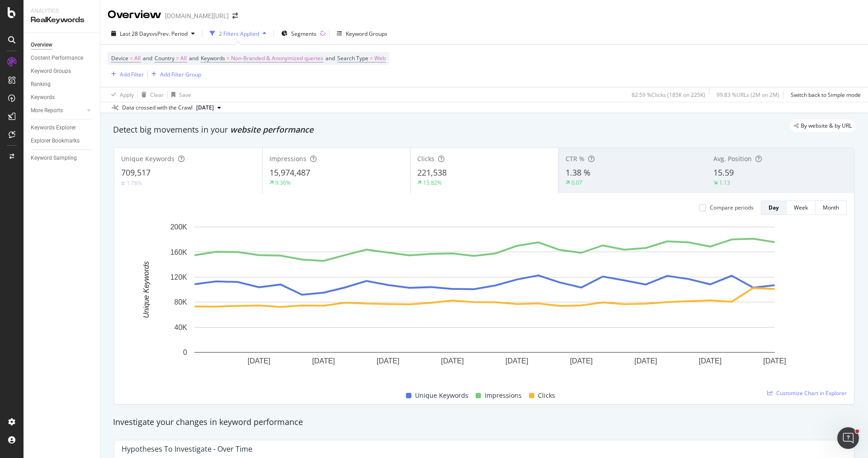 The height and width of the screenshot is (458, 868). I want to click on div: 82.59 % Clicks ( 185K on 225K ), so click(668, 94).